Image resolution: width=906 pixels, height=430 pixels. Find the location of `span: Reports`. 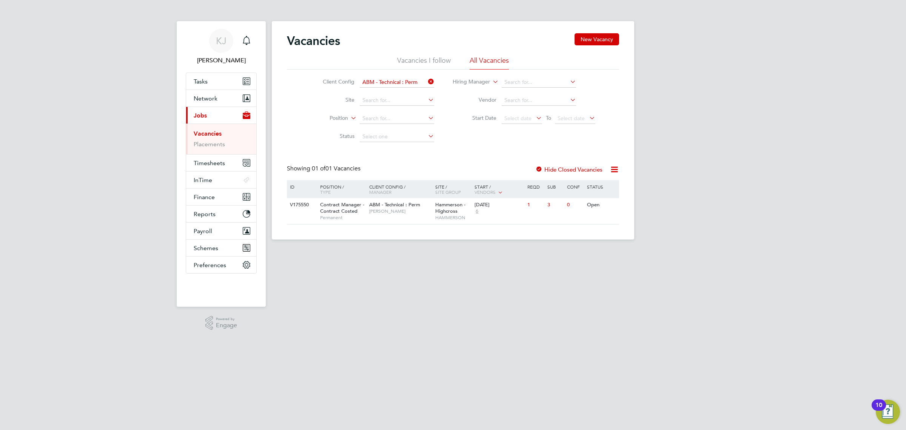

span: Reports is located at coordinates (205, 214).